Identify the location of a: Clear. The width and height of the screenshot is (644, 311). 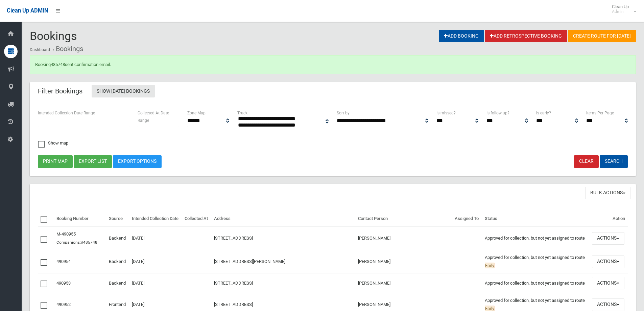
(586, 161).